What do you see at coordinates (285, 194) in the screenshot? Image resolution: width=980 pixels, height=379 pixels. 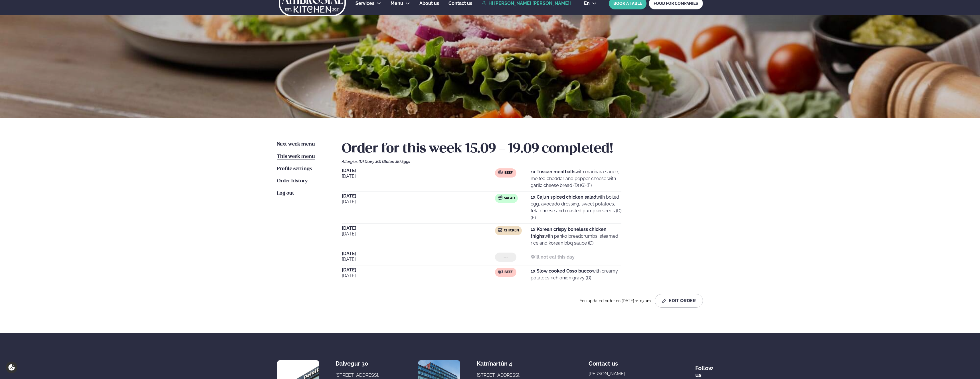 I see `a: Log out` at bounding box center [285, 194].